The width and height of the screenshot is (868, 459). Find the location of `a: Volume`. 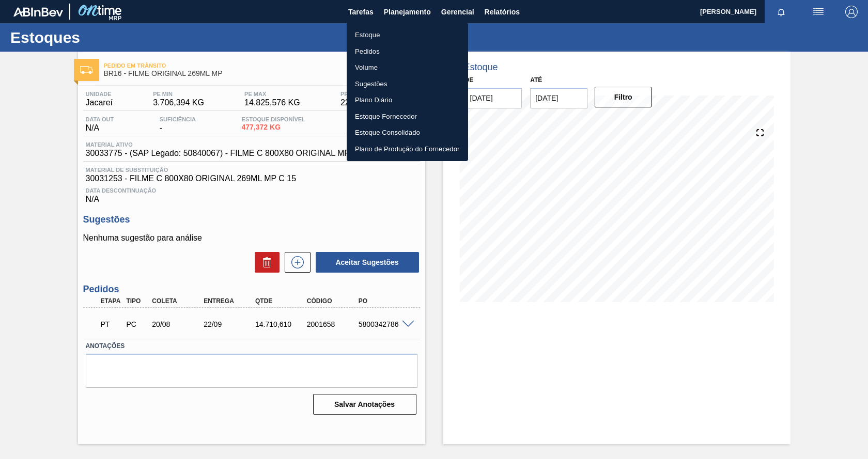

a: Volume is located at coordinates (408, 68).